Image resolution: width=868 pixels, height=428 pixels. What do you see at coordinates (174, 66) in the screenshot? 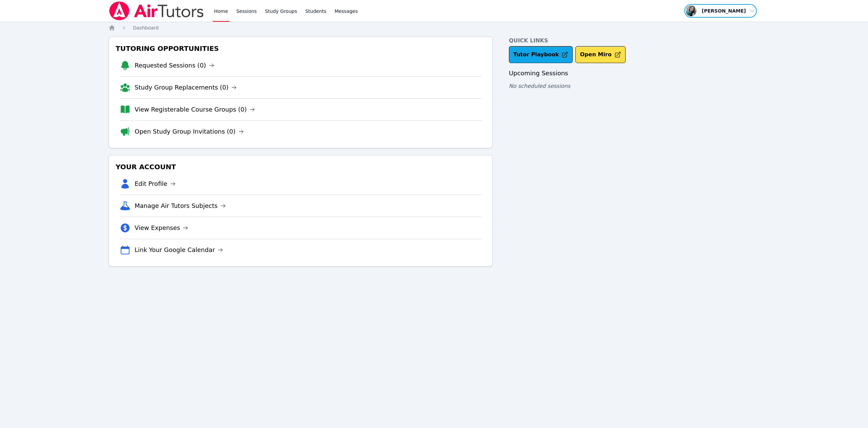
I see `a: Requested Sessions (0)` at bounding box center [174, 66].